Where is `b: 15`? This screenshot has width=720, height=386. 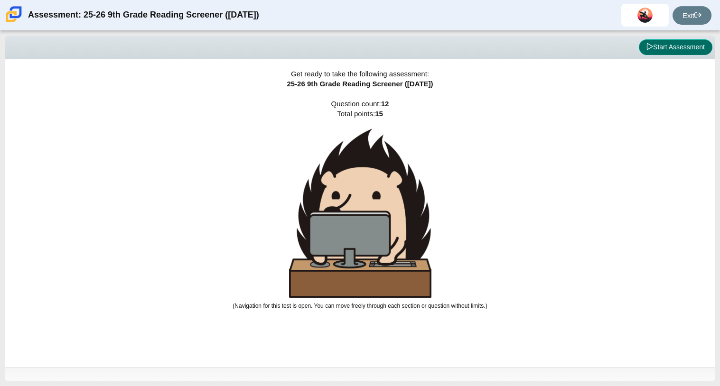 b: 15 is located at coordinates (379, 113).